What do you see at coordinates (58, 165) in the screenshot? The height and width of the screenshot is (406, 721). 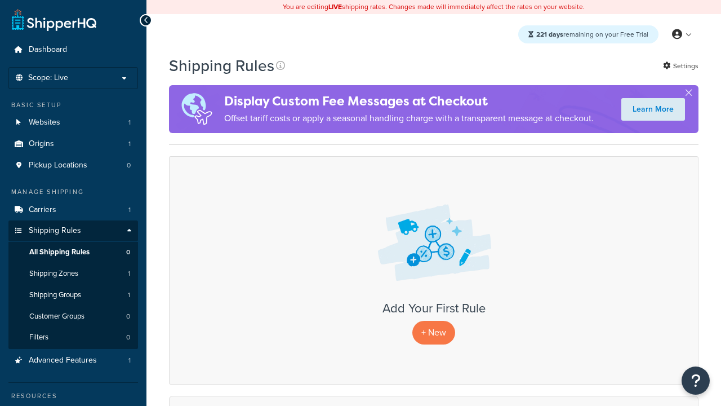 I see `span: Pickup Locations` at bounding box center [58, 165].